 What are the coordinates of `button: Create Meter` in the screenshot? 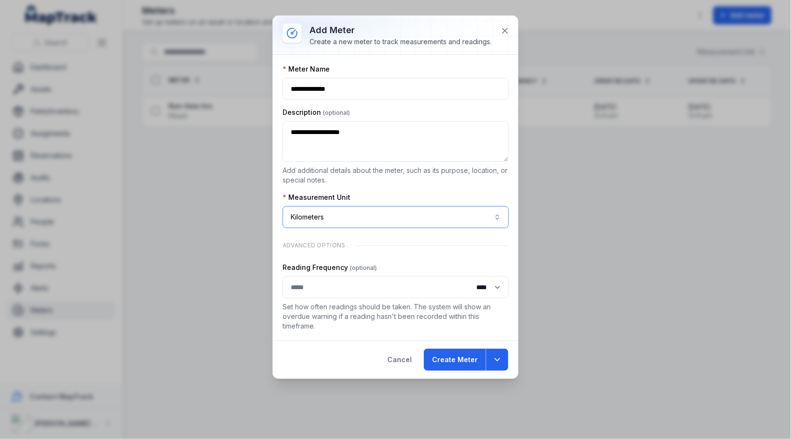 It's located at (455, 360).